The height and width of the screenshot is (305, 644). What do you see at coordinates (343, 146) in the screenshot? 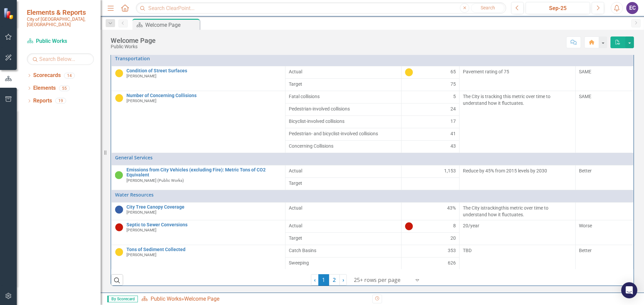
I see `span: Concerning Collisions` at bounding box center [343, 146].